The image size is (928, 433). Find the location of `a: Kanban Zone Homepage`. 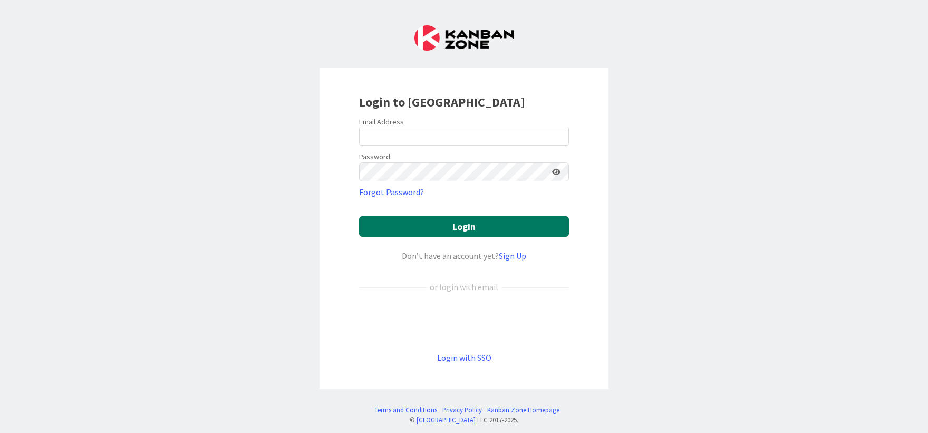

a: Kanban Zone Homepage is located at coordinates (523, 410).